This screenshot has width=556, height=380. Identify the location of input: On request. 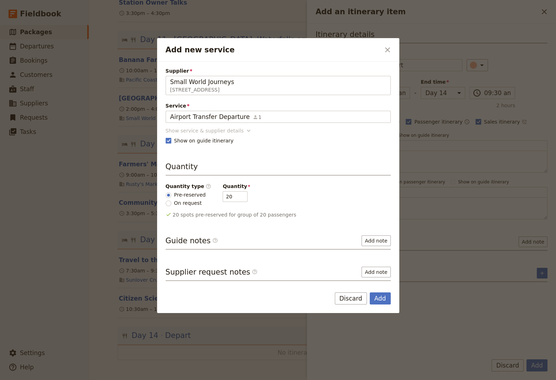
(169, 203).